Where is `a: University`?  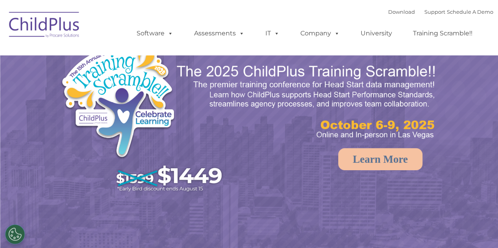 a: University is located at coordinates (376, 33).